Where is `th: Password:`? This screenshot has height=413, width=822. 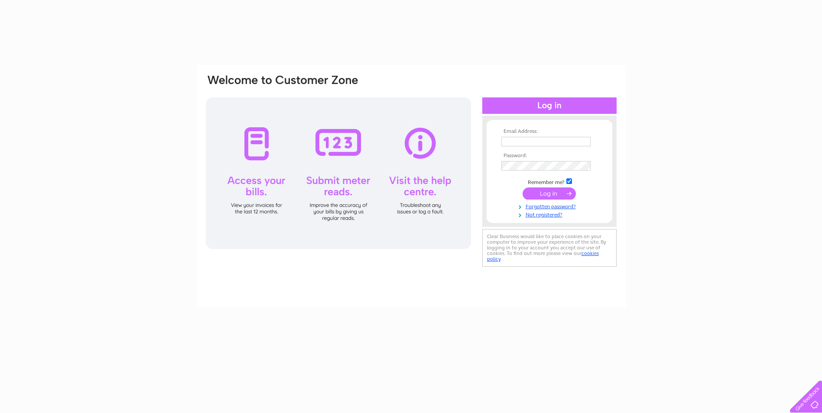
th: Password: is located at coordinates (549, 156).